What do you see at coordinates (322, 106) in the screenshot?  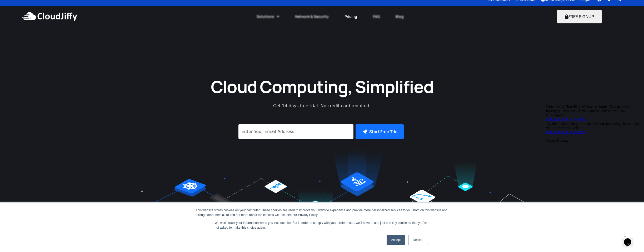 I see `p: Get 14 days free trial. No credit card required!` at bounding box center [322, 106].